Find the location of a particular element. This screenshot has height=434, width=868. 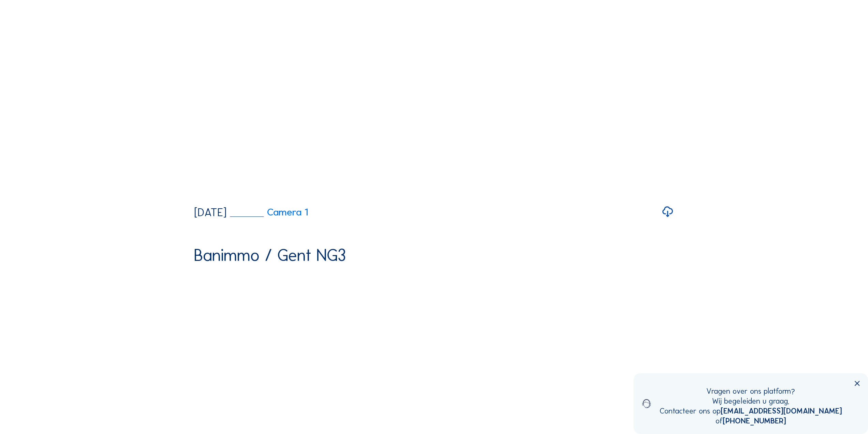

div: Contacteer ons op is located at coordinates (750, 411).